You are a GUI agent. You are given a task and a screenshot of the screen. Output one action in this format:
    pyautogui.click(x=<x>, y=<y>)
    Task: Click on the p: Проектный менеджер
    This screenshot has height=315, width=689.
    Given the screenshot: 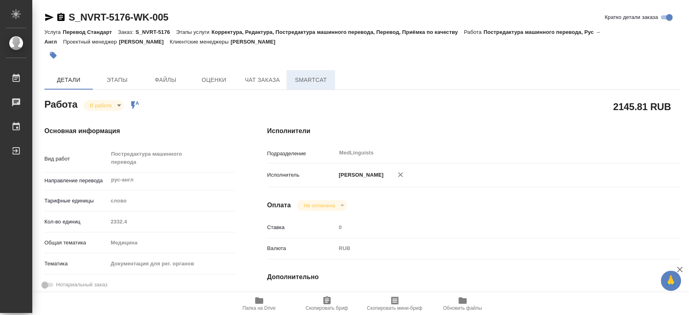 What is the action you would take?
    pyautogui.click(x=91, y=42)
    